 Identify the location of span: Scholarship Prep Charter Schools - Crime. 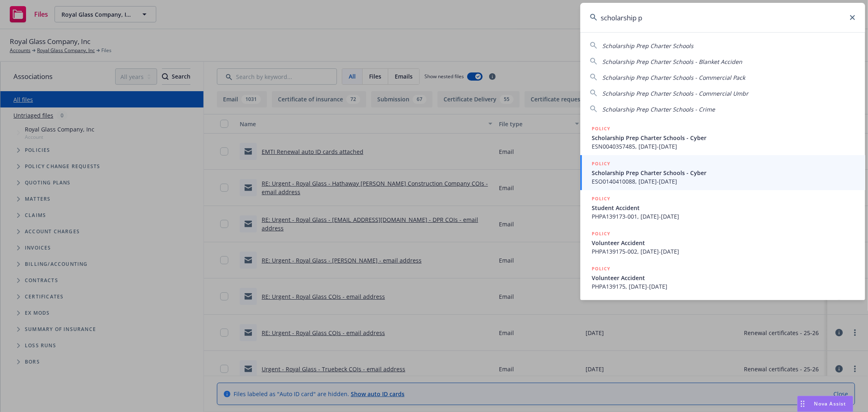
(659, 109).